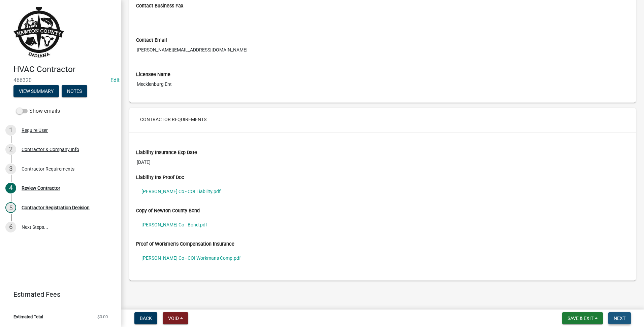  I want to click on div: 3, so click(11, 169).